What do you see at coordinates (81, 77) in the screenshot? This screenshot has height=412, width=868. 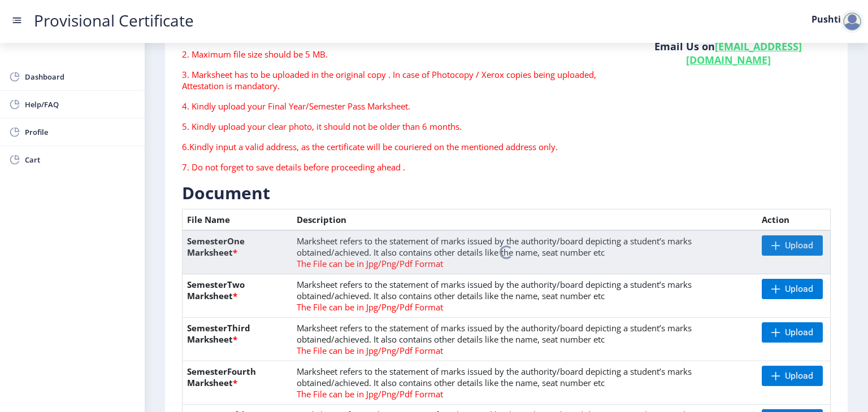 I see `span: Dashboard` at bounding box center [81, 77].